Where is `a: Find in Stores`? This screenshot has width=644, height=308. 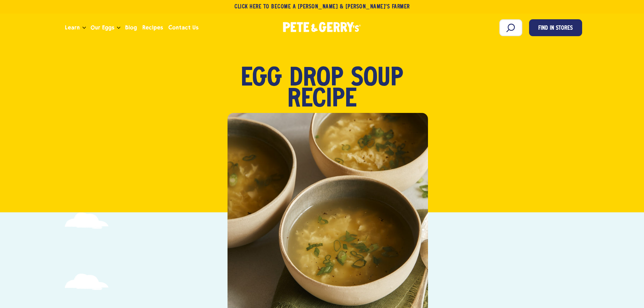
a: Find in Stores is located at coordinates (555, 28).